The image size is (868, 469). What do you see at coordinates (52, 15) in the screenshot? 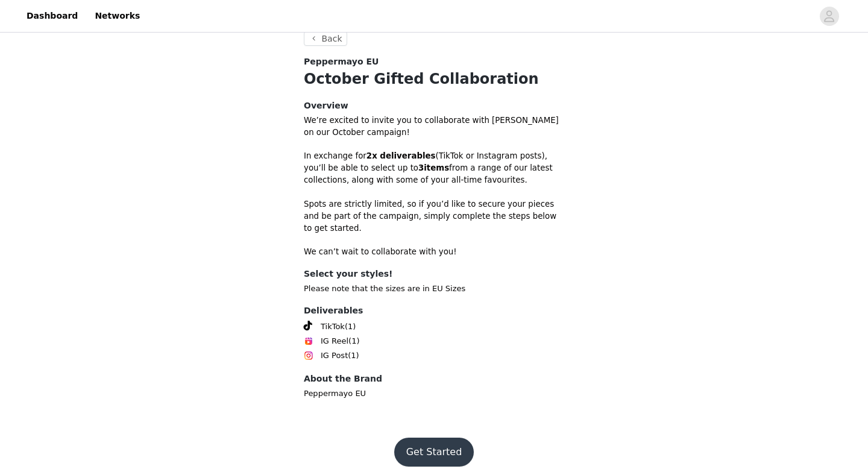
I see `a: Dashboard` at bounding box center [52, 15].